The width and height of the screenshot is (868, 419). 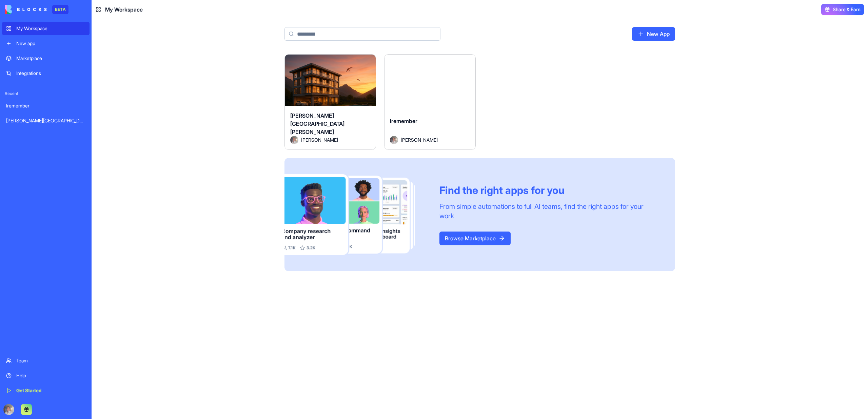 I want to click on span: Iremember, so click(x=403, y=121).